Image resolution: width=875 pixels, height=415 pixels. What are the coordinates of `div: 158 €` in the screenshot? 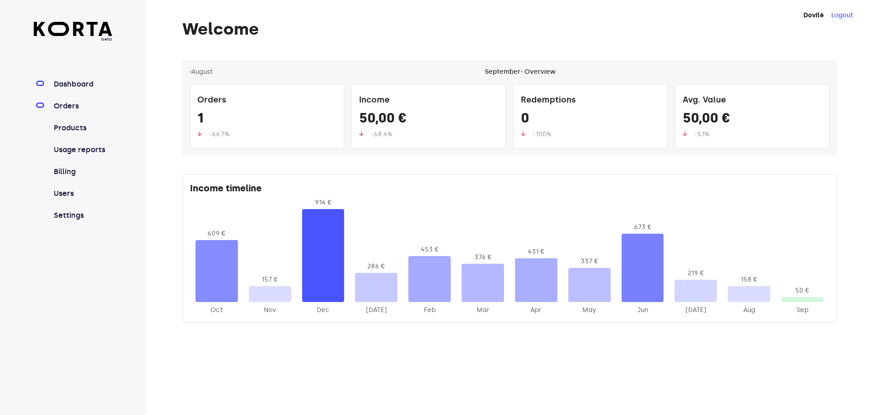 It's located at (748, 280).